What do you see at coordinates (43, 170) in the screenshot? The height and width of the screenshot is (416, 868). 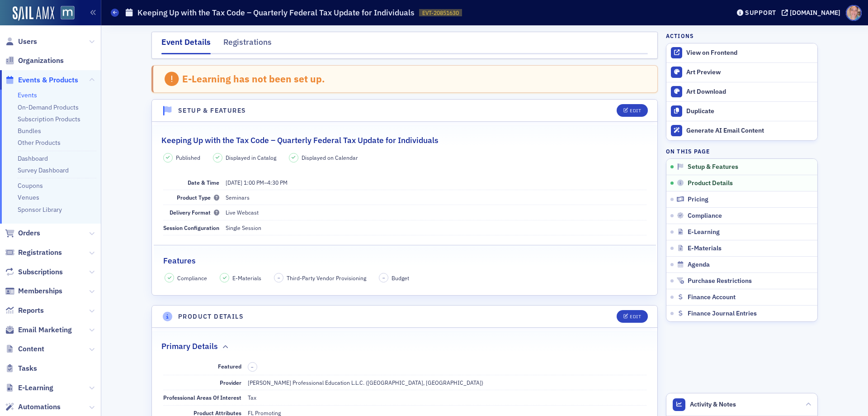 I see `a: Survey Dashboard` at bounding box center [43, 170].